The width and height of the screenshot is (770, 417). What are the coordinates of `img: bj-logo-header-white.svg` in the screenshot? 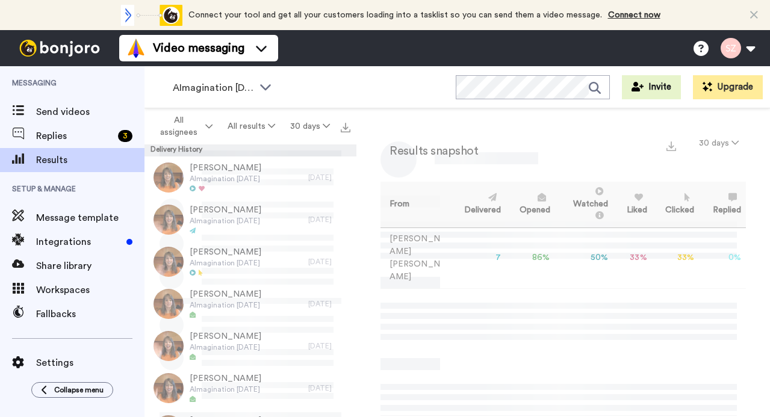 It's located at (60, 48).